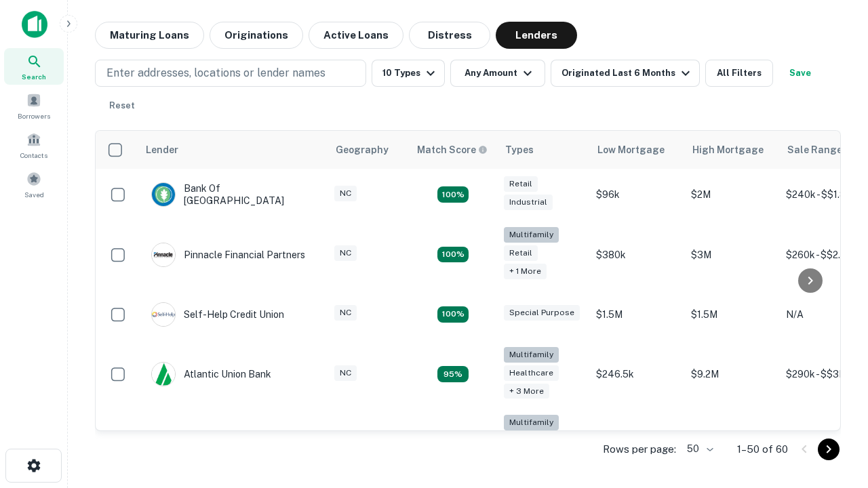 The image size is (868, 488). I want to click on div: Self-help Credit Union, so click(218, 314).